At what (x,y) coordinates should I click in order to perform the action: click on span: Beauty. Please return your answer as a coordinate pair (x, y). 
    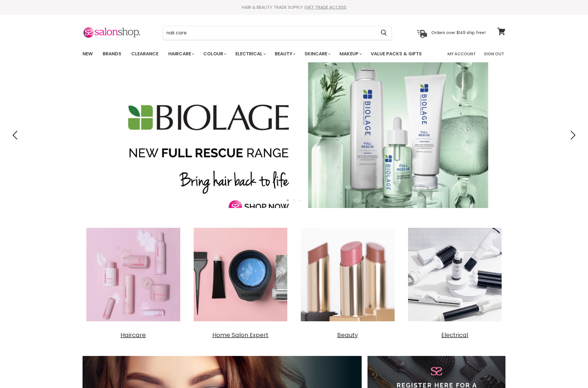
    Looking at the image, I should click on (347, 335).